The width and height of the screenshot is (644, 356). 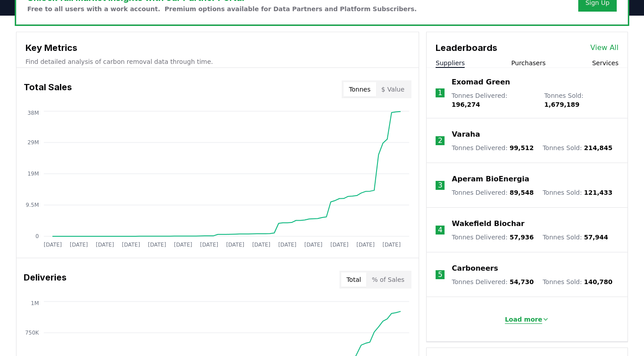 What do you see at coordinates (354, 280) in the screenshot?
I see `button: Total` at bounding box center [354, 280].